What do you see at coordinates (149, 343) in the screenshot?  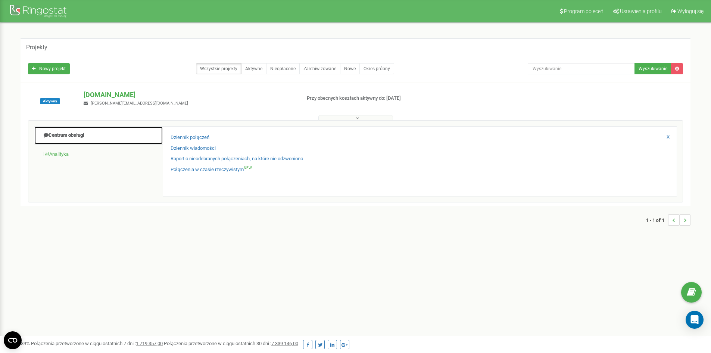 I see `u: 1 719 357,00` at bounding box center [149, 343].